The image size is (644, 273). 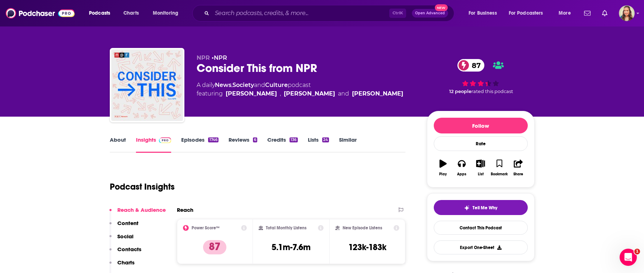 What do you see at coordinates (309, 94) in the screenshot?
I see `a: Kelly McEvers` at bounding box center [309, 94].